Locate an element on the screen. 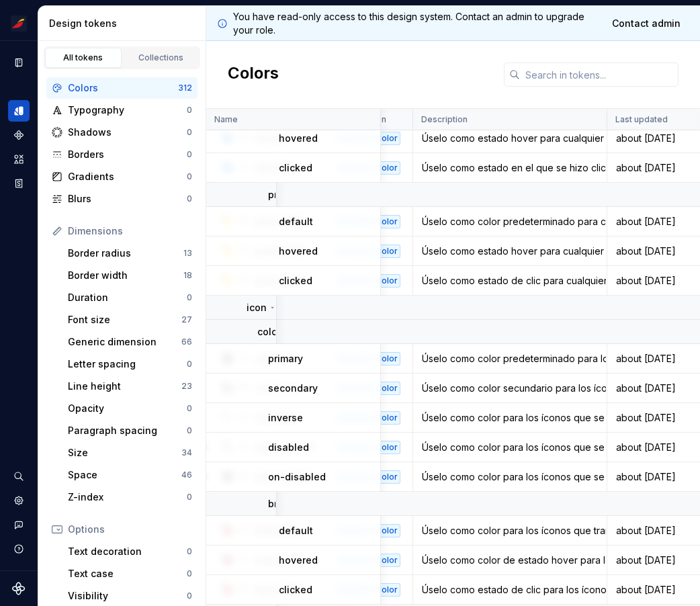  a: Components is located at coordinates (19, 135).